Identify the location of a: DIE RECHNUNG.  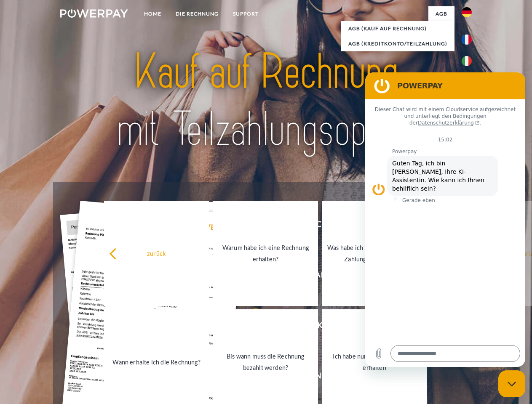
(197, 14).